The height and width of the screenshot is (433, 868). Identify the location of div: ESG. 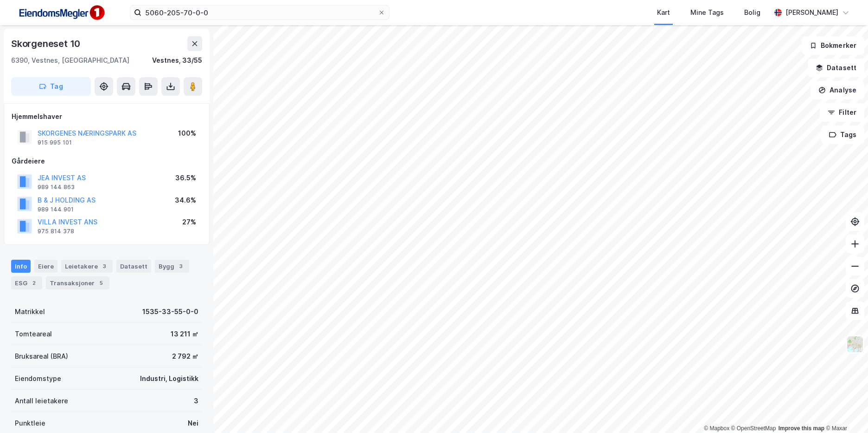
(26, 283).